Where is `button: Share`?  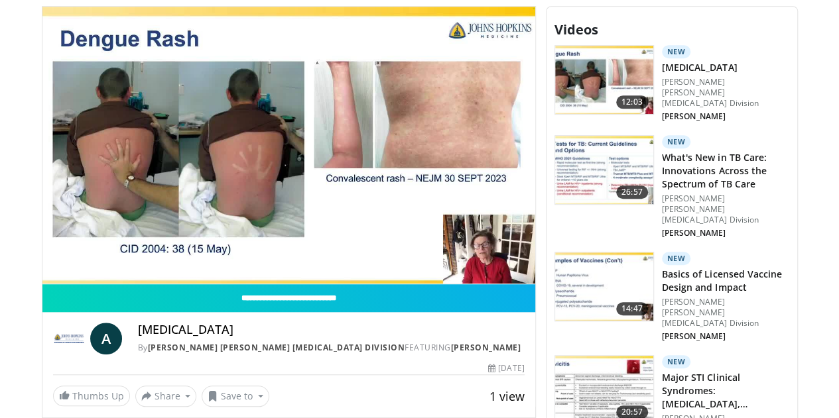 button: Share is located at coordinates (166, 397).